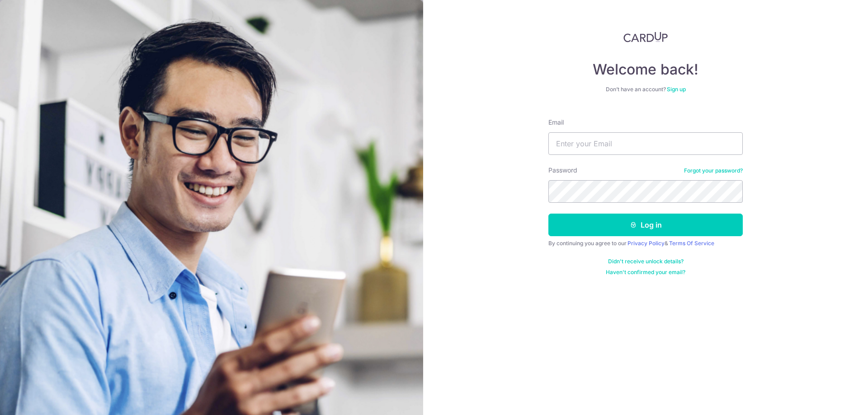 The image size is (868, 415). What do you see at coordinates (714, 171) in the screenshot?
I see `a: Forgot your password?` at bounding box center [714, 171].